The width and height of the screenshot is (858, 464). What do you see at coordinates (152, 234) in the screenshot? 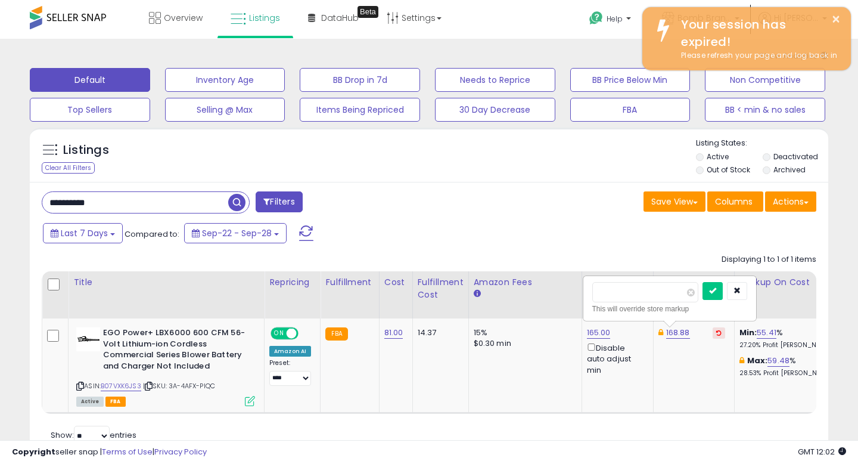
I see `span: Compared to:` at bounding box center [152, 234].